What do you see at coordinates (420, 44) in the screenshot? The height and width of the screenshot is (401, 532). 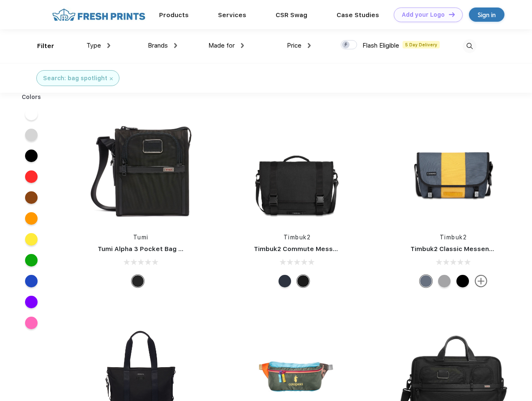 I see `span: 5 Day Delivery` at bounding box center [420, 44].